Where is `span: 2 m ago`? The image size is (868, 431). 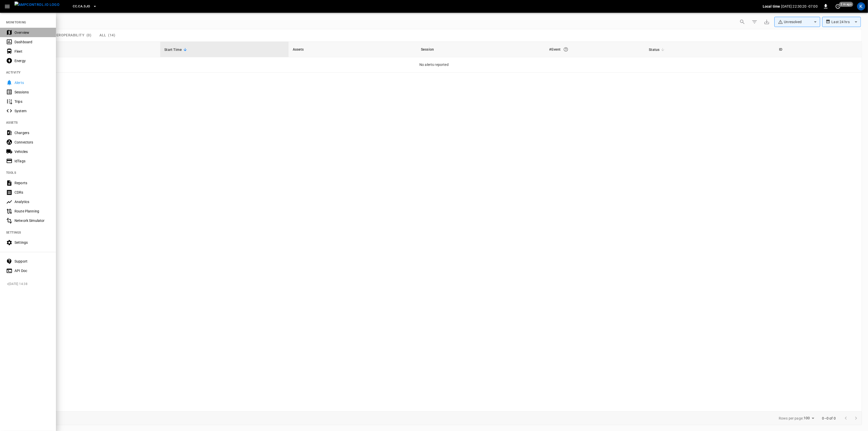
span: 2 m ago is located at coordinates (846, 5).